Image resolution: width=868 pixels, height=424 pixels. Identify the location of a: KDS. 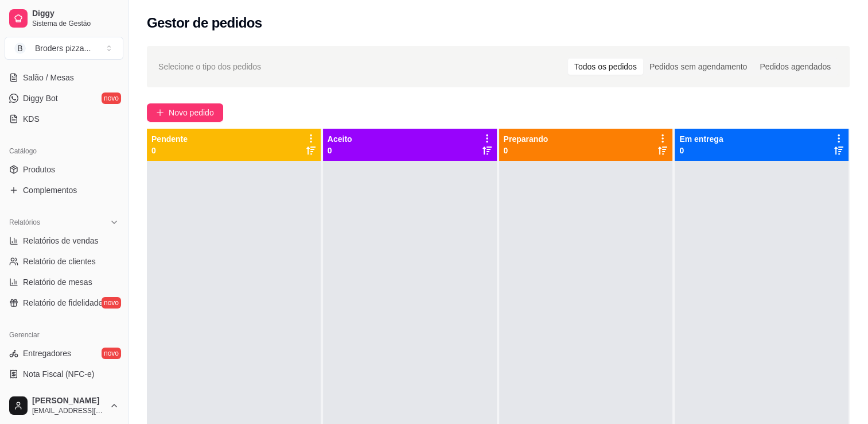
(64, 119).